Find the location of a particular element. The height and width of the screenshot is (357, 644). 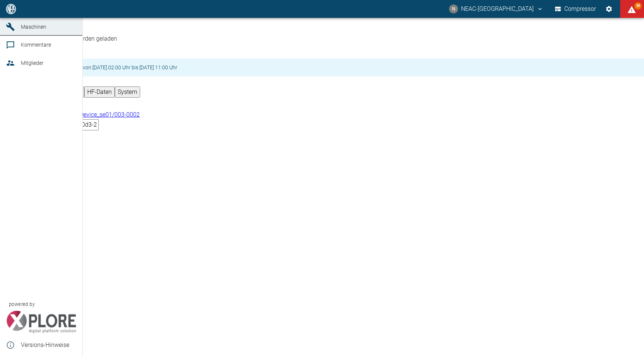

div: N is located at coordinates (453, 9).